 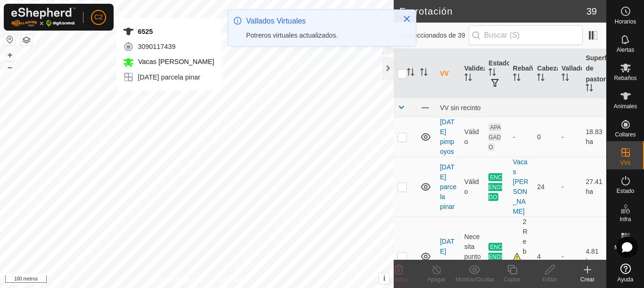 What do you see at coordinates (436, 280) in the screenshot?
I see `font: Apagar` at bounding box center [436, 280].